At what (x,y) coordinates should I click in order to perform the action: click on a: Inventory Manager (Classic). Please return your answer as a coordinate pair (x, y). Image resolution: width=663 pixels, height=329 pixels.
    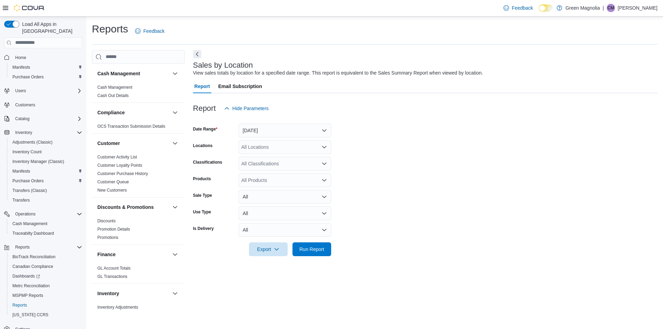
    Looking at the image, I should click on (38, 162).